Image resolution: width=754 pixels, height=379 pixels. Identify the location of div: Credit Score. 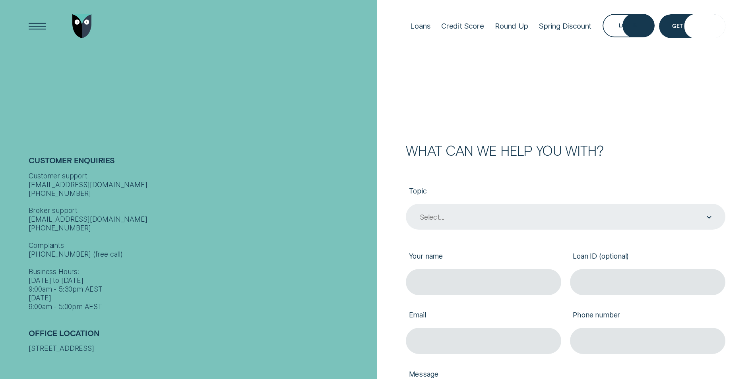
(462, 26).